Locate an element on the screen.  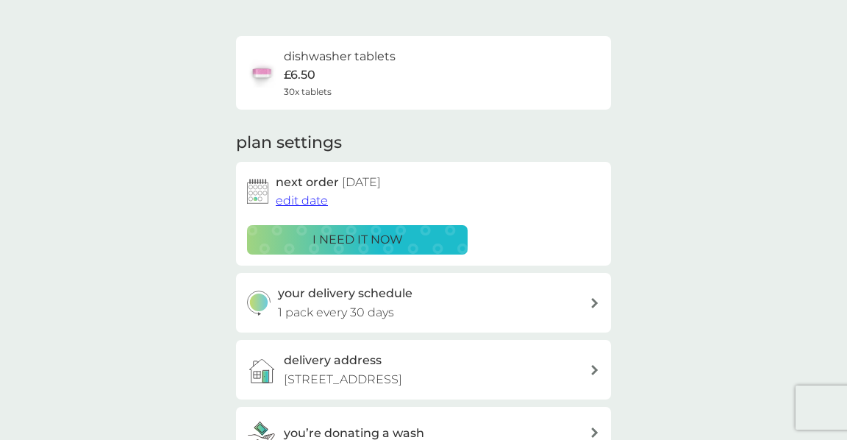
p: £6.50 is located at coordinates (299, 75).